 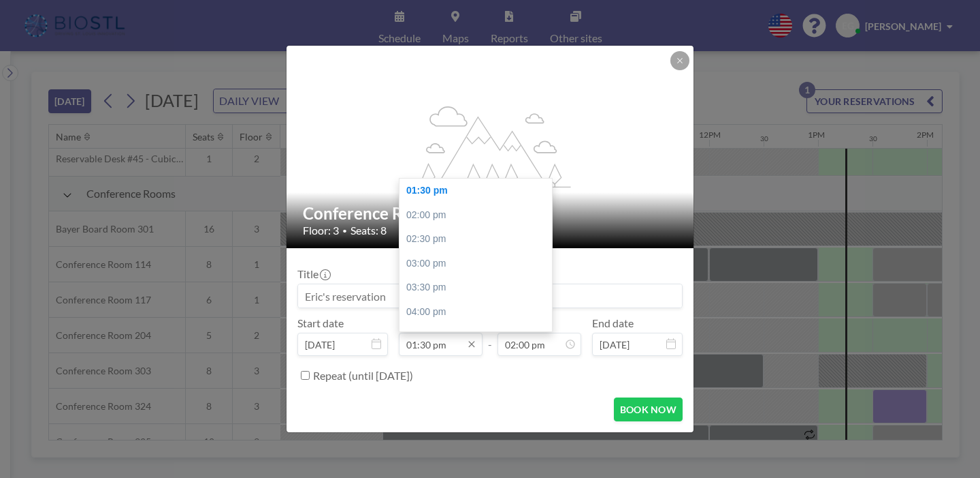 What do you see at coordinates (313, 274) in the screenshot?
I see `label: Title` at bounding box center [313, 274].